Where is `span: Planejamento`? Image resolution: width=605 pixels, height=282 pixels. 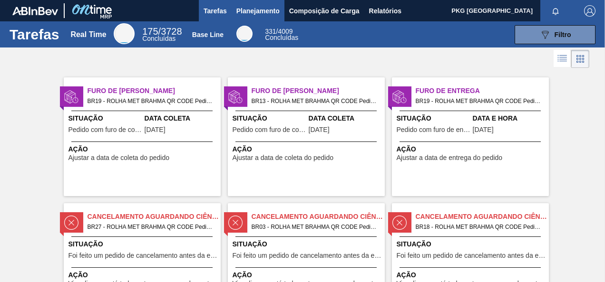 span: Planejamento is located at coordinates (258, 11).